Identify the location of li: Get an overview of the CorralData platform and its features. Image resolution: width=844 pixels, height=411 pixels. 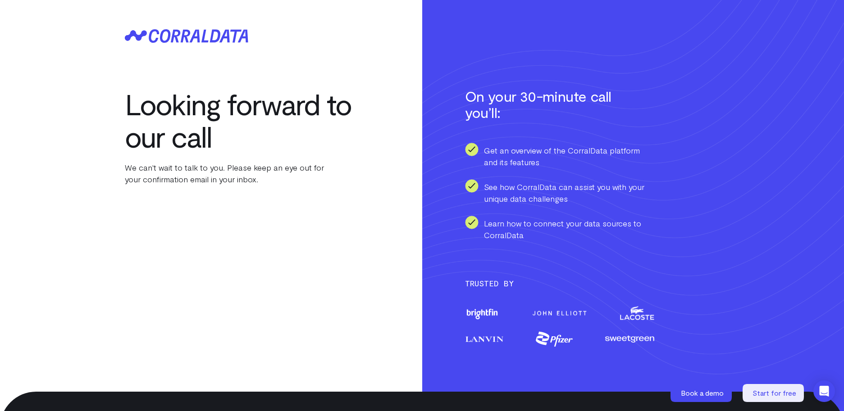
(559, 155).